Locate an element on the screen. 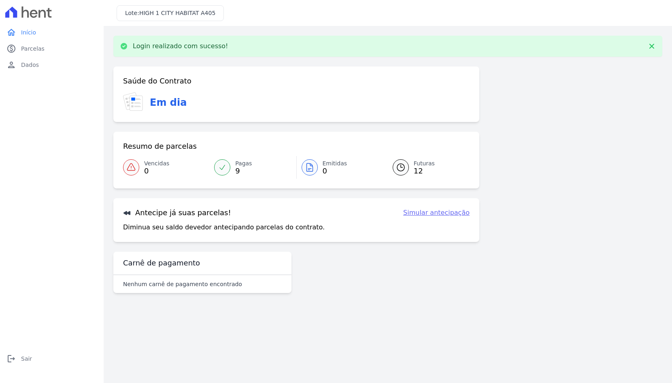 This screenshot has height=383, width=672. p: Diminua seu saldo devedor antecipando parcelas do contrato. is located at coordinates (224, 227).